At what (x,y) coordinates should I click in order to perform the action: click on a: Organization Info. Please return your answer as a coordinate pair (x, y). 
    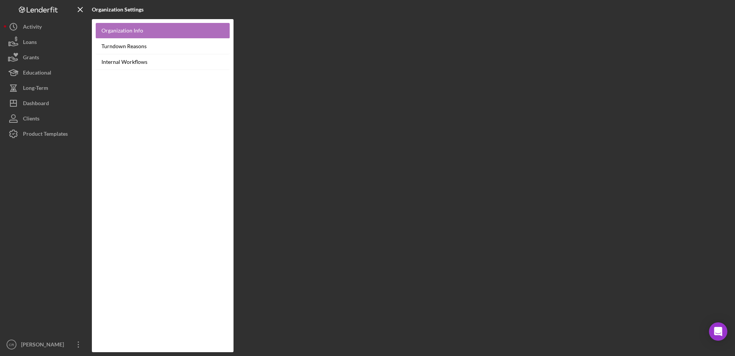
    Looking at the image, I should click on (163, 31).